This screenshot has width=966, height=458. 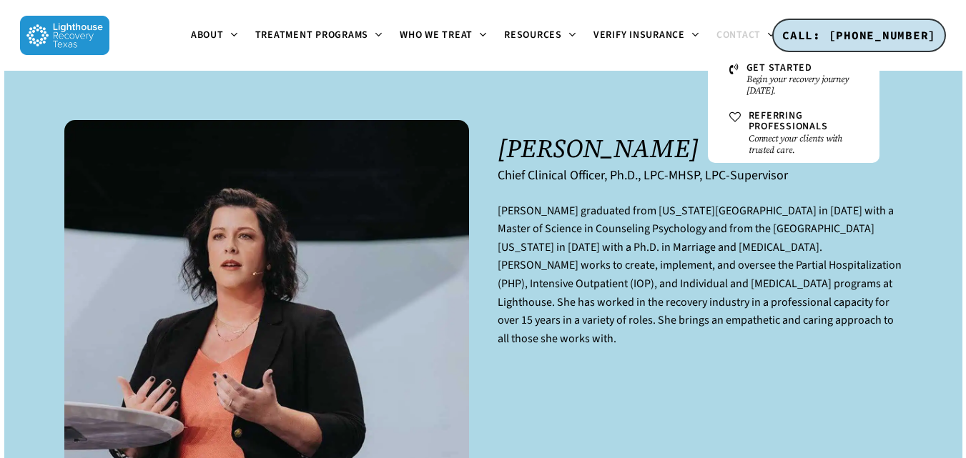 I want to click on span: About, so click(x=207, y=35).